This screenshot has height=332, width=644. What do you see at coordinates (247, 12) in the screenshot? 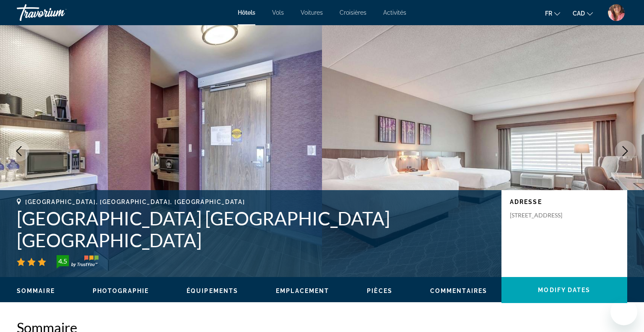
I see `a: Hôtels` at bounding box center [247, 12].